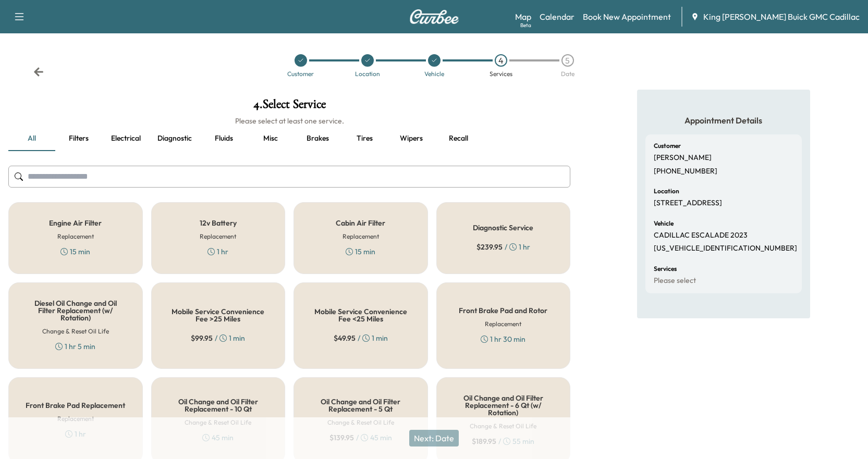 This screenshot has width=868, height=459. Describe the element at coordinates (289, 121) in the screenshot. I see `h6: Please select at least one service.` at that location.